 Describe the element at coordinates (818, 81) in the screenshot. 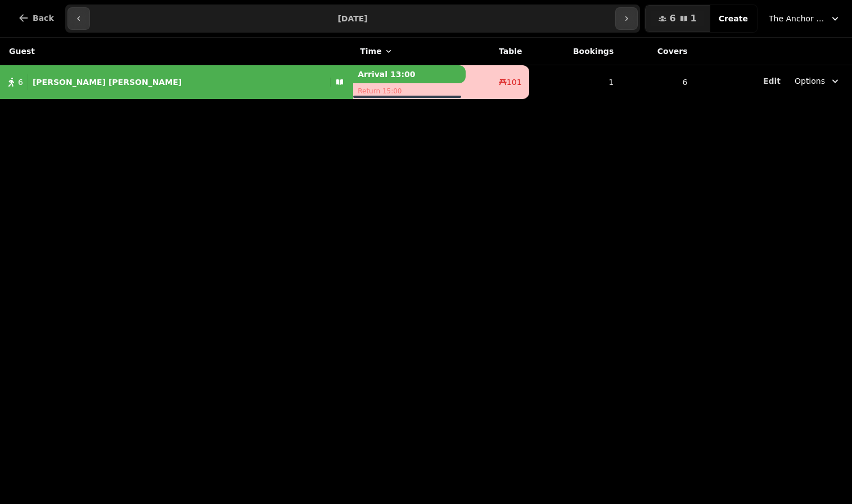

I see `button: Options` at that location.